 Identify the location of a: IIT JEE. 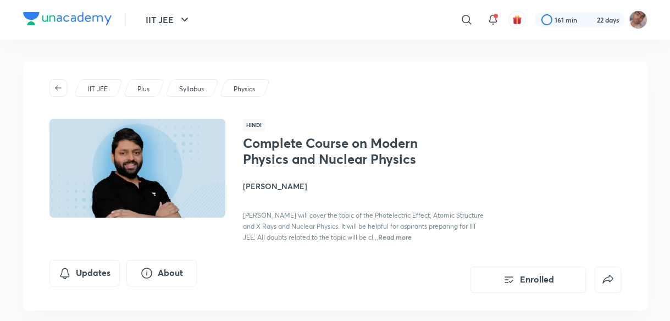
(97, 89).